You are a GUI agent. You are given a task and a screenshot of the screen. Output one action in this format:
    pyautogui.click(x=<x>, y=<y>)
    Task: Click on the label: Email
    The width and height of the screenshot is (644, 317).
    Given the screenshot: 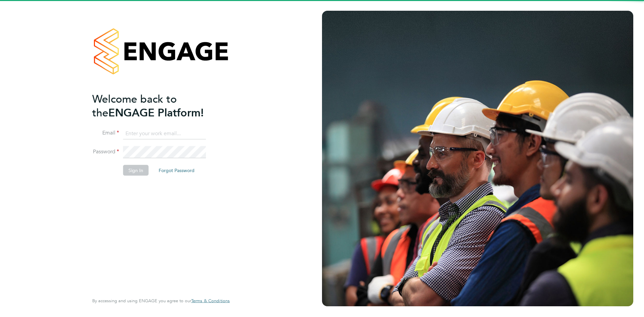 What is the action you would take?
    pyautogui.click(x=106, y=133)
    